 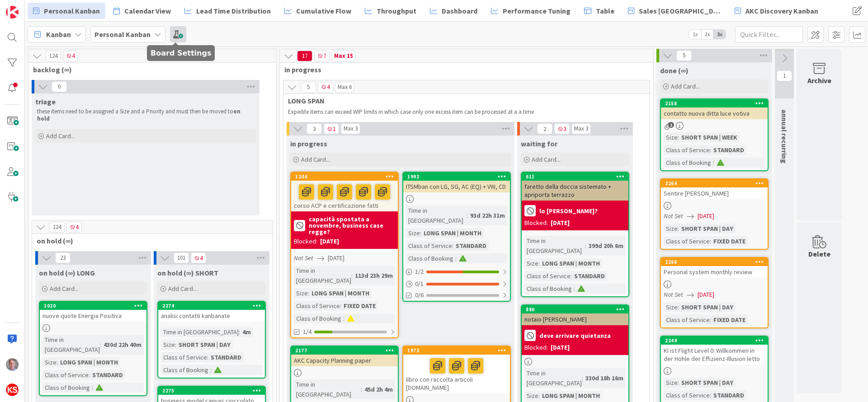 What do you see at coordinates (456, 271) in the screenshot?
I see `div: 1/2` at bounding box center [456, 271].